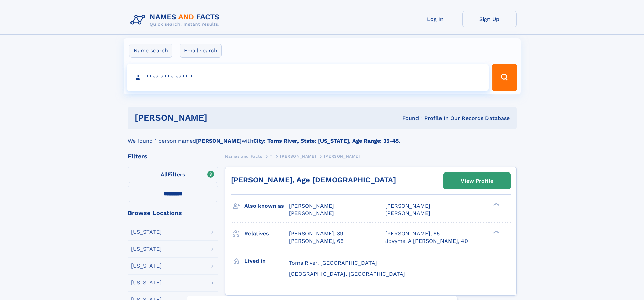 This screenshot has width=644, height=300. Describe the element at coordinates (477, 181) in the screenshot. I see `a: View Profile` at that location.